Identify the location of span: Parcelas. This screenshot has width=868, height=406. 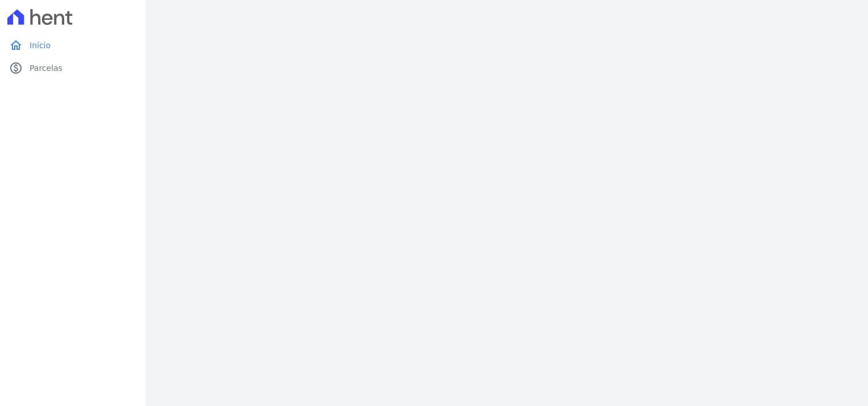
(46, 68).